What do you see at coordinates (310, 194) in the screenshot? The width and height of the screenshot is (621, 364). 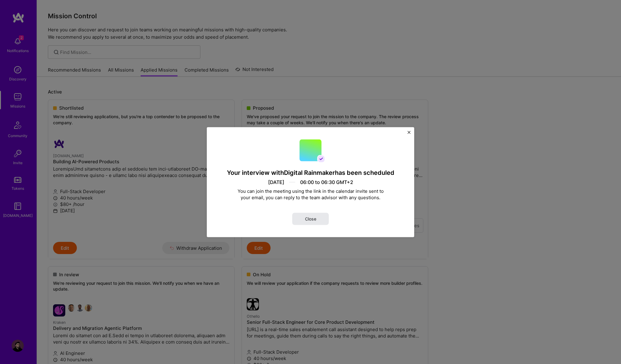 I see `div: You can join the meeting using the link in the calendar invite sent to your email, you can reply ...` at bounding box center [310, 194].